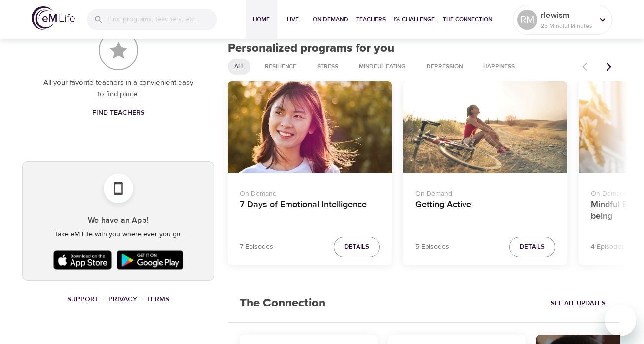 The image size is (644, 344). I want to click on button: Next items, so click(609, 66).